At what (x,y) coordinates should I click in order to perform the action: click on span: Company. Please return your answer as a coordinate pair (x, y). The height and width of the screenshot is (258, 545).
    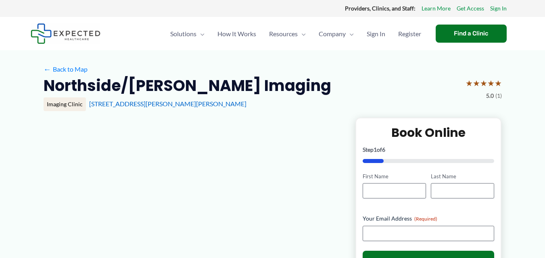
    Looking at the image, I should click on (332, 34).